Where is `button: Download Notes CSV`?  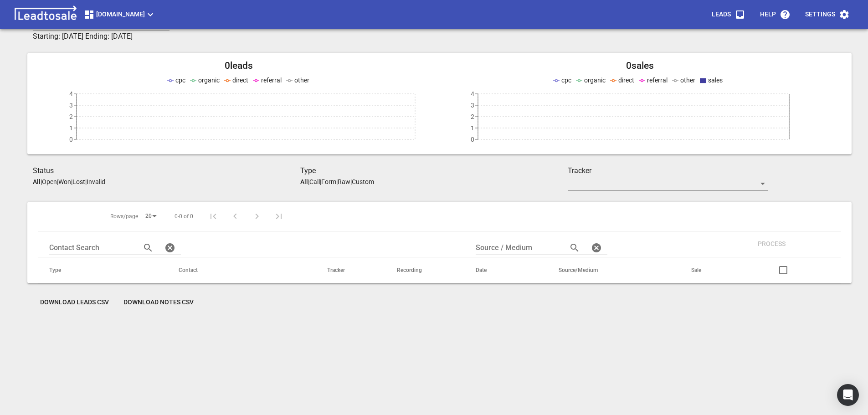
button: Download Notes CSV is located at coordinates (159, 302).